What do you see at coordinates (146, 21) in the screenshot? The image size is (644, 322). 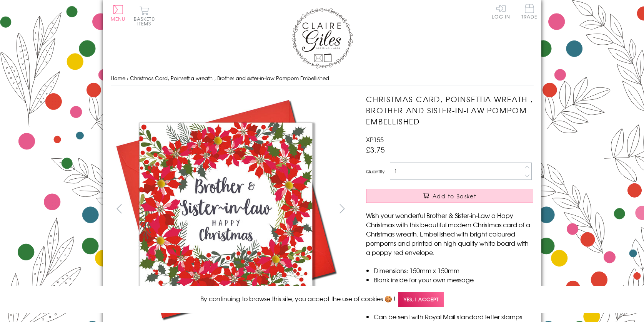 I see `span: 0 items` at bounding box center [146, 21].